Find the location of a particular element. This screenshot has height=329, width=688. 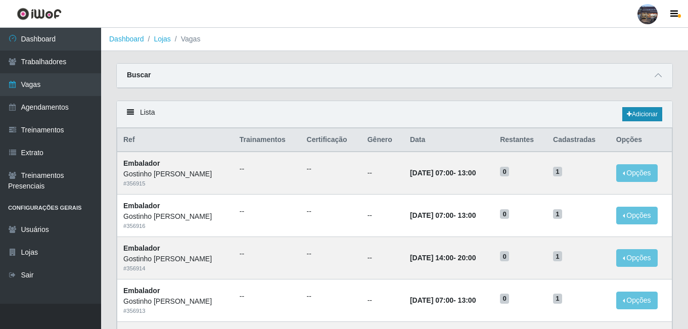

th: Cadastradas is located at coordinates (578, 140).